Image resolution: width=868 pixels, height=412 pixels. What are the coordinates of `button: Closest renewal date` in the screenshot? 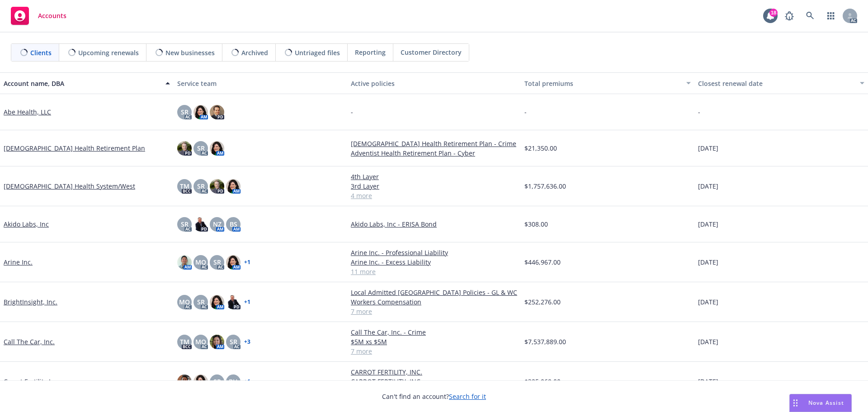 It's located at (782, 83).